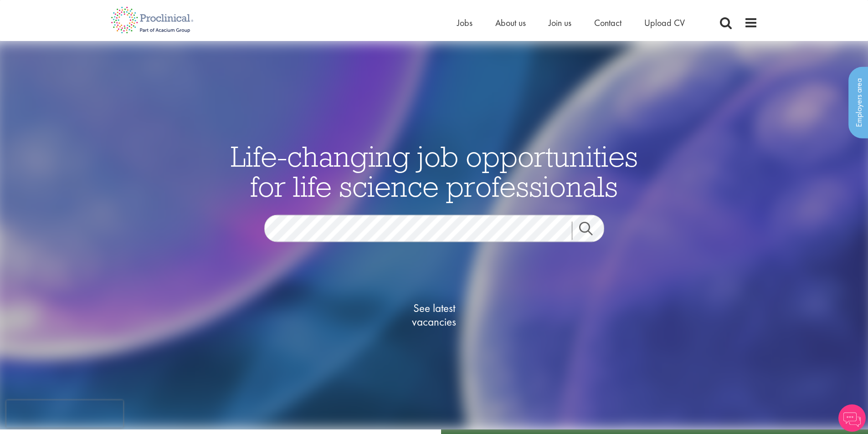 This screenshot has width=868, height=434. Describe the element at coordinates (559, 22) in the screenshot. I see `a: Join us` at that location.